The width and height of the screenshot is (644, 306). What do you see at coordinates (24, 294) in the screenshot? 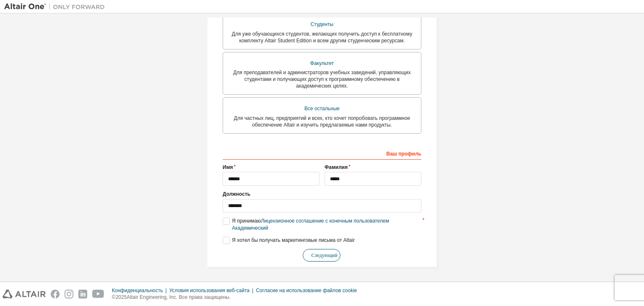
I see `img: altair_logo.svg` at bounding box center [24, 294].